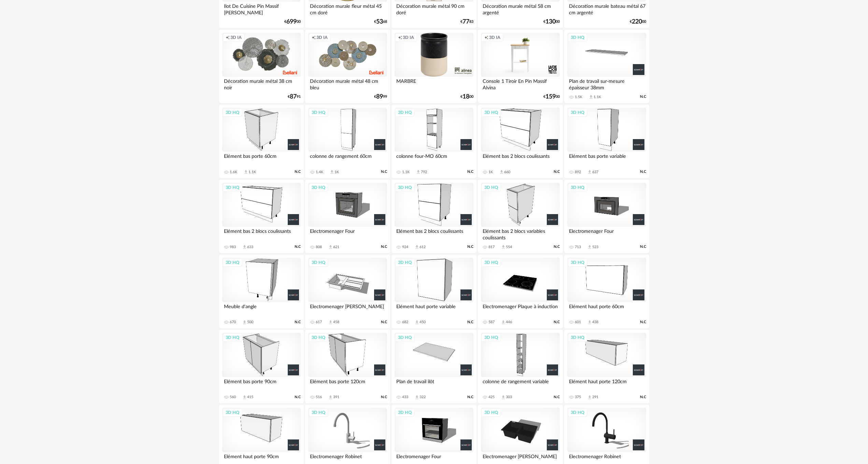 This screenshot has height=464, width=868. Describe the element at coordinates (336, 247) in the screenshot. I see `div: 621` at that location.